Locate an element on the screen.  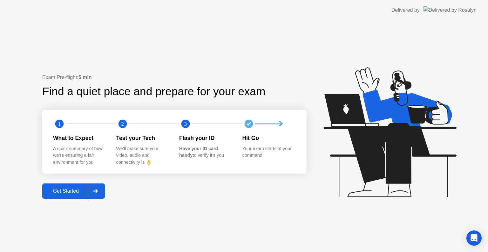
button: Get Started is located at coordinates (73, 191).